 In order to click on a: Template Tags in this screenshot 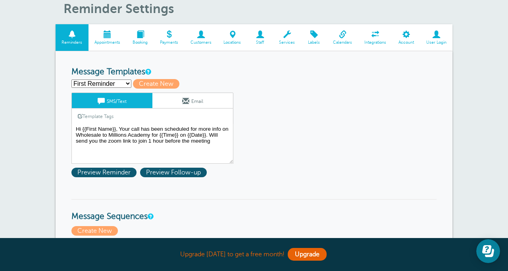, I will do `click(96, 116)`.